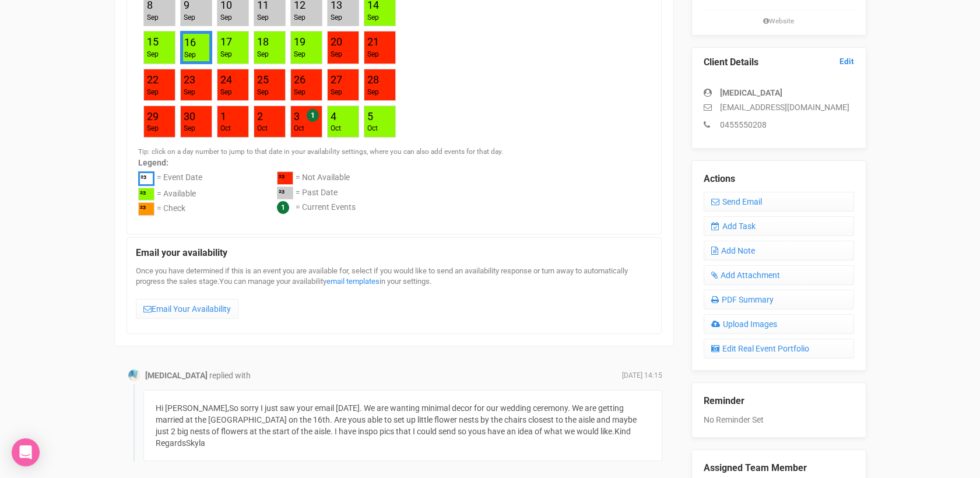 The height and width of the screenshot is (478, 980). I want to click on img: Profile Image, so click(134, 376).